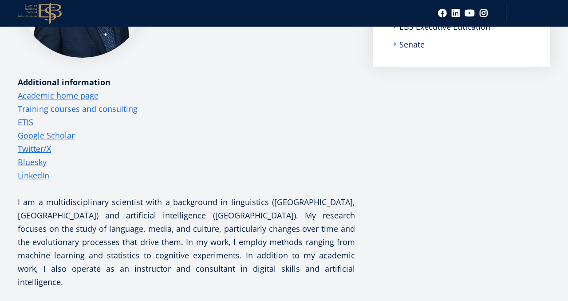 This screenshot has width=568, height=301. I want to click on a: Linkedin, so click(456, 13).